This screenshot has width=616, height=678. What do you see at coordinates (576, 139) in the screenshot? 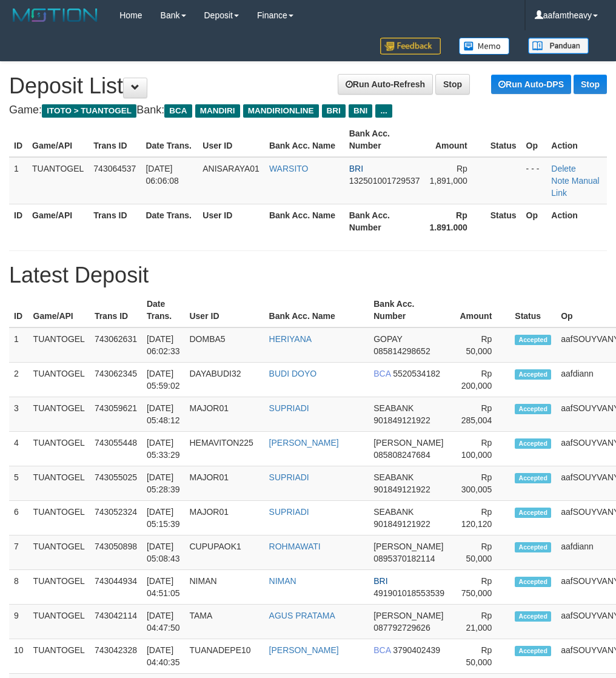
I see `th: Action` at bounding box center [576, 139].